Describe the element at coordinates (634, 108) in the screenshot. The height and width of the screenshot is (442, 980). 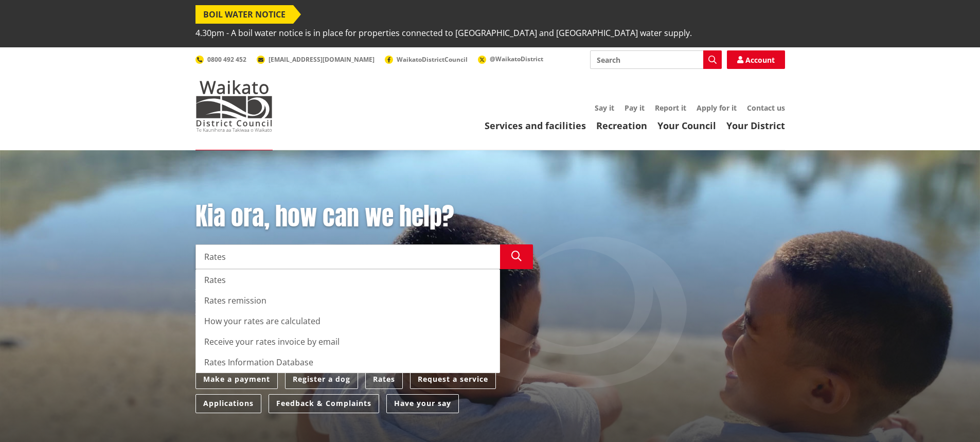
I see `a: Pay it` at that location.